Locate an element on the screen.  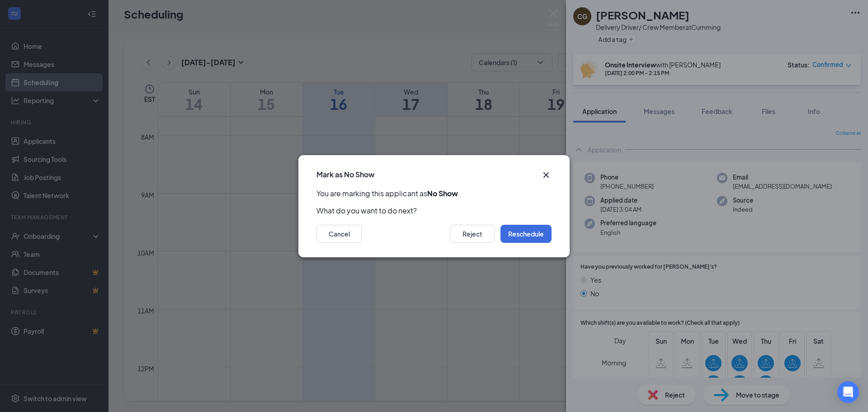
button: Reject is located at coordinates (472, 234).